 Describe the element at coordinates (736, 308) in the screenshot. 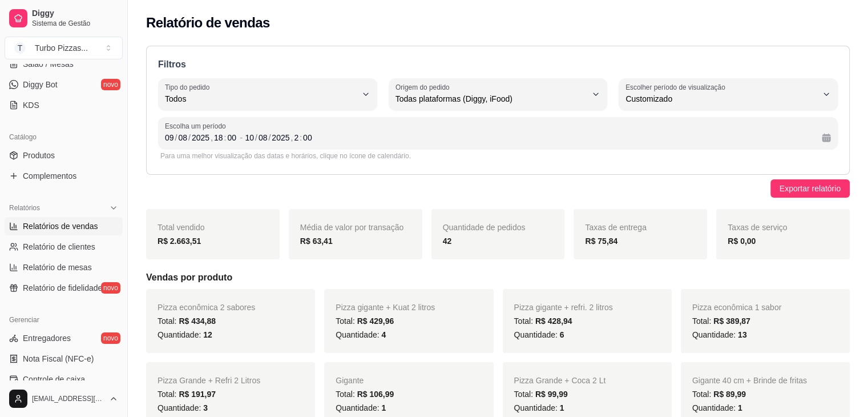

I see `span: Pizza econômica 1 sabor` at that location.